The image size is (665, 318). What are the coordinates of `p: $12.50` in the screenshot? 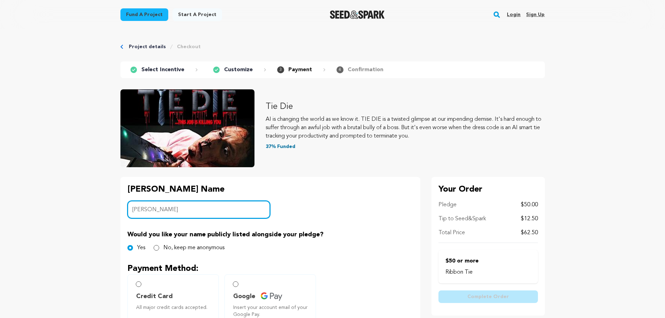 It's located at (529, 219).